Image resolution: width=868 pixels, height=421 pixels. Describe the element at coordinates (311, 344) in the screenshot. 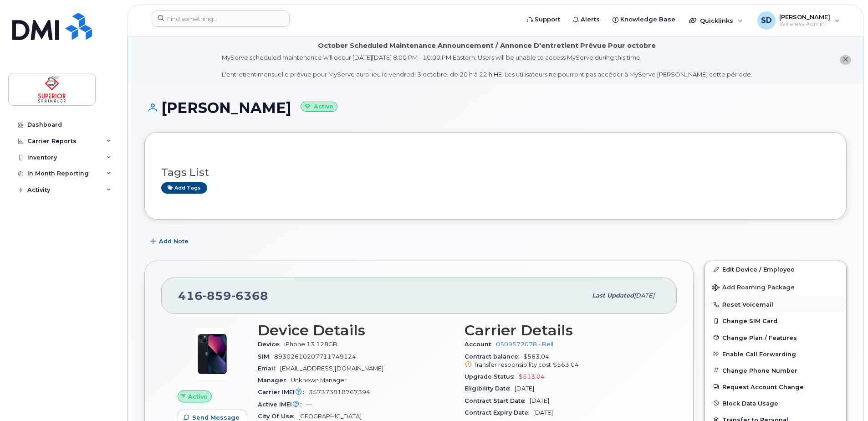

I see `span: iPhone 13 128GB` at that location.